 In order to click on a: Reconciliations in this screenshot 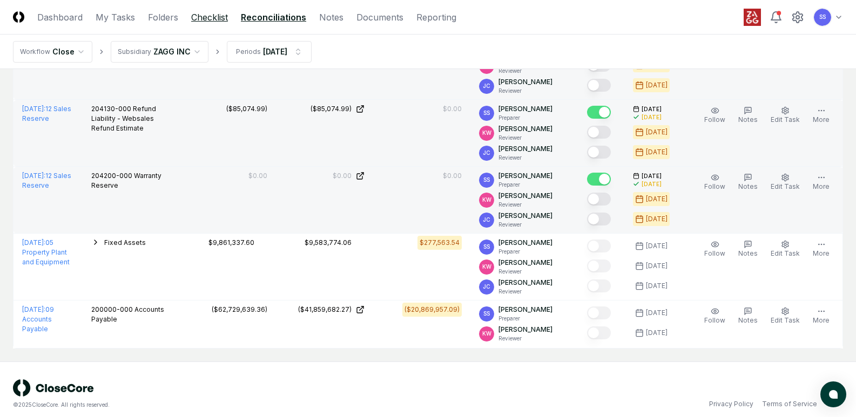, I will do `click(273, 17)`.